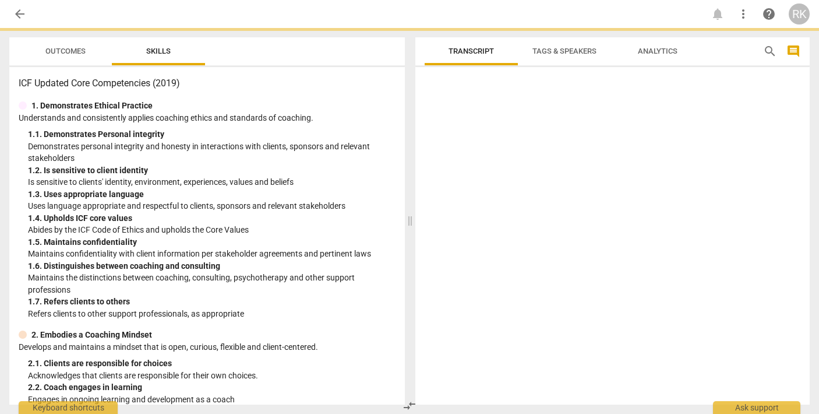 This screenshot has width=819, height=414. What do you see at coordinates (211, 283) in the screenshot?
I see `p: Maintains the distinctions between coaching, consulting, psychotherapy and other support professions` at bounding box center [211, 283].